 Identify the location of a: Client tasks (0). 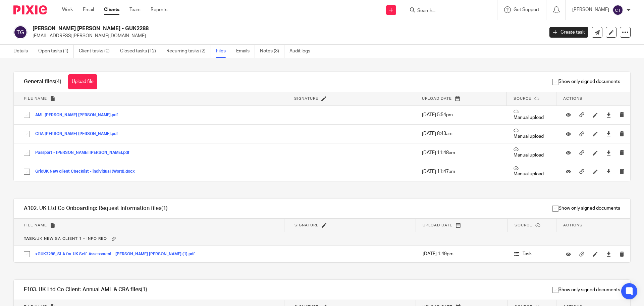
(97, 51).